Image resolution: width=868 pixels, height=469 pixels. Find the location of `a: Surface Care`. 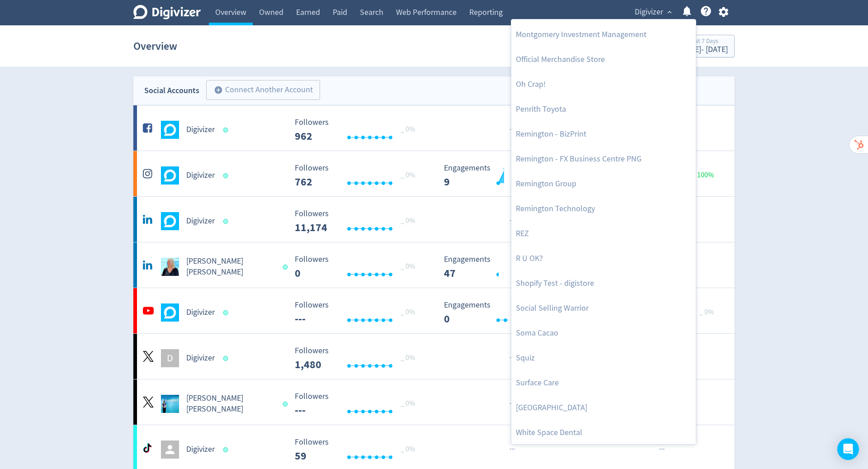

a: Surface Care is located at coordinates (604, 383).